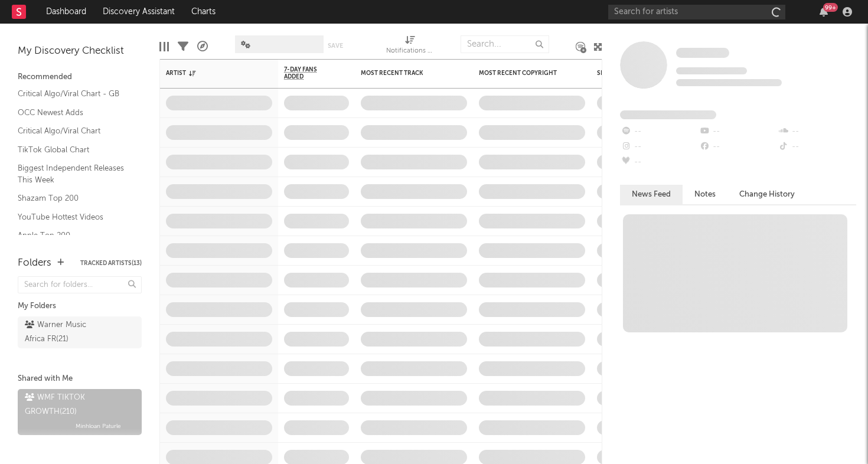 This screenshot has height=464, width=868. I want to click on div: Folders, so click(34, 263).